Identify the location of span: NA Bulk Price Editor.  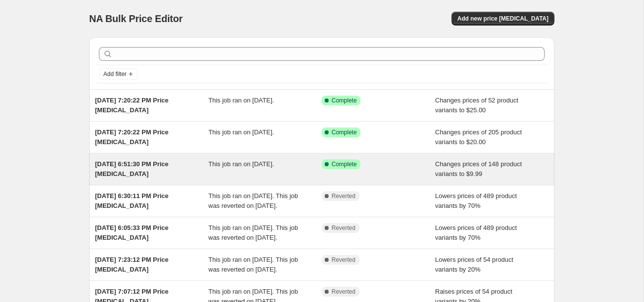
(136, 18).